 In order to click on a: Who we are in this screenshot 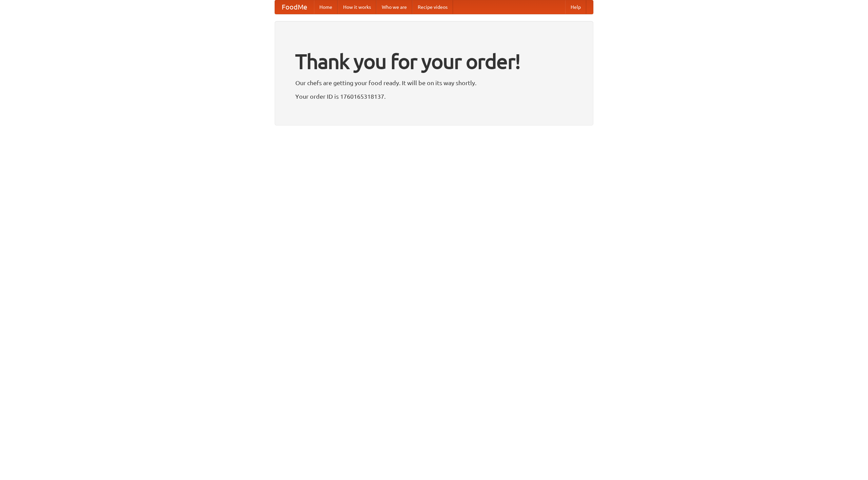, I will do `click(394, 7)`.